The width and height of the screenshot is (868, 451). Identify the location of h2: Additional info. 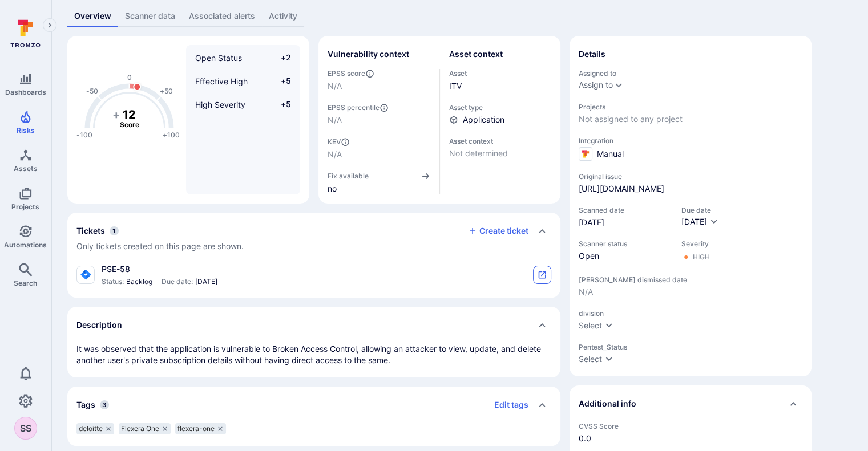
(607, 403).